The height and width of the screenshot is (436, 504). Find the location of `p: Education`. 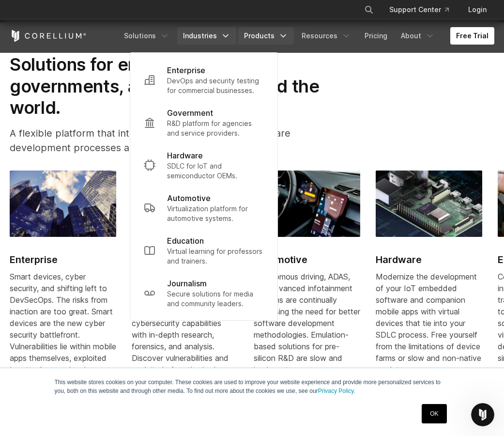

p: Education is located at coordinates (186, 241).